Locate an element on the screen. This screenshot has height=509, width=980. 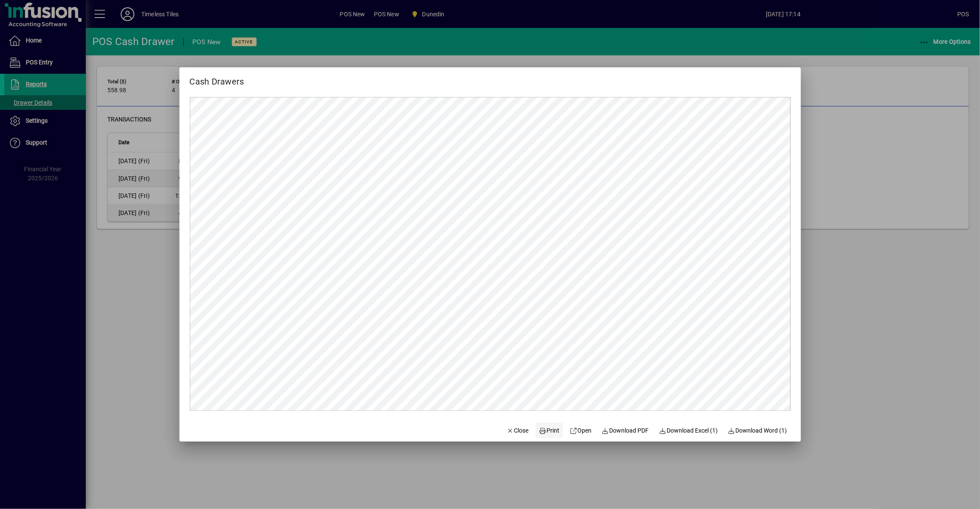
button: Download Word (1) is located at coordinates (758, 431).